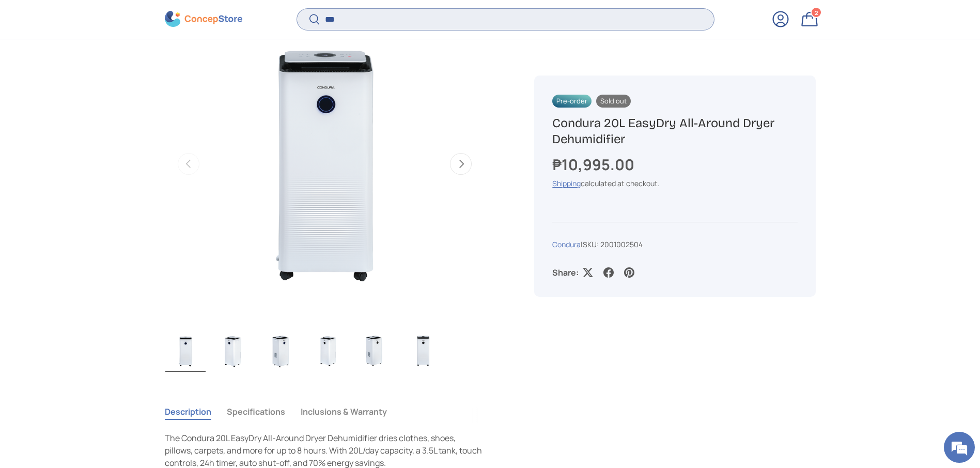  I want to click on a: Condura, so click(566, 244).